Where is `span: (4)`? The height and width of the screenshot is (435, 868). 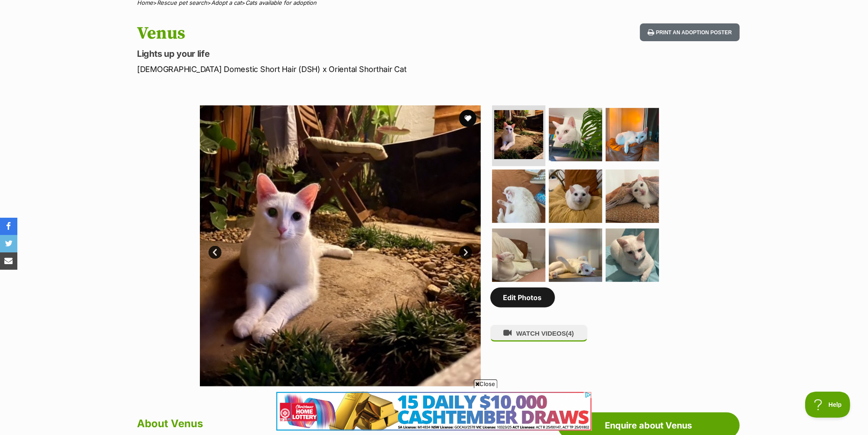
span: (4) is located at coordinates (570, 333).